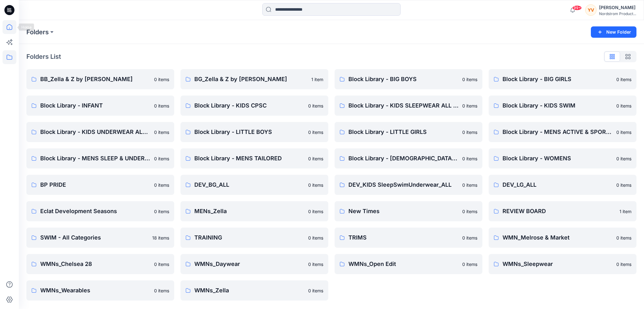 The image size is (644, 309). What do you see at coordinates (557, 106) in the screenshot?
I see `p: Block Library - KIDS SWIM` at bounding box center [557, 106].